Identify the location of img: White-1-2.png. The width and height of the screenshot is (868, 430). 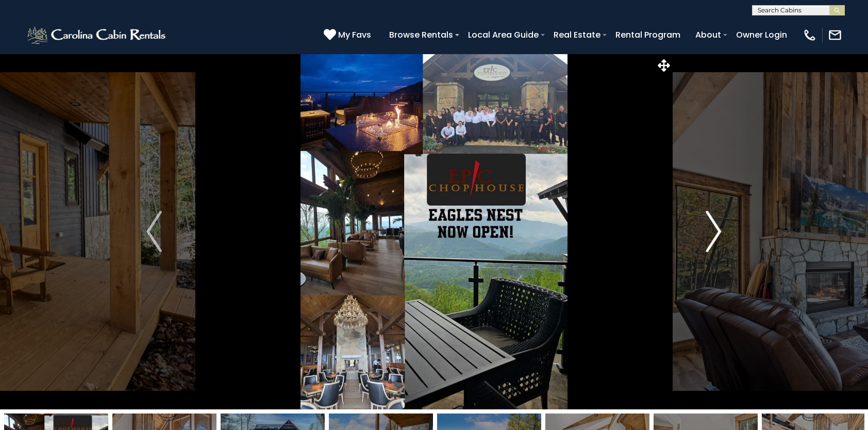
(97, 35).